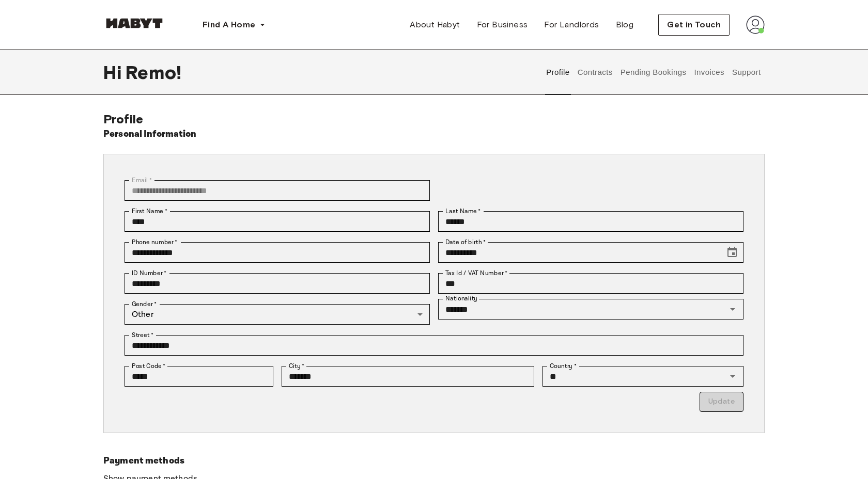 The width and height of the screenshot is (868, 479). What do you see at coordinates (434, 25) in the screenshot?
I see `span: About Habyt` at bounding box center [434, 25].